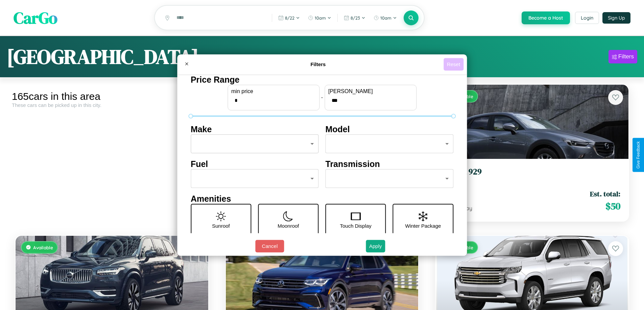 The image size is (644, 310). I want to click on p: Moonroof, so click(288, 226).